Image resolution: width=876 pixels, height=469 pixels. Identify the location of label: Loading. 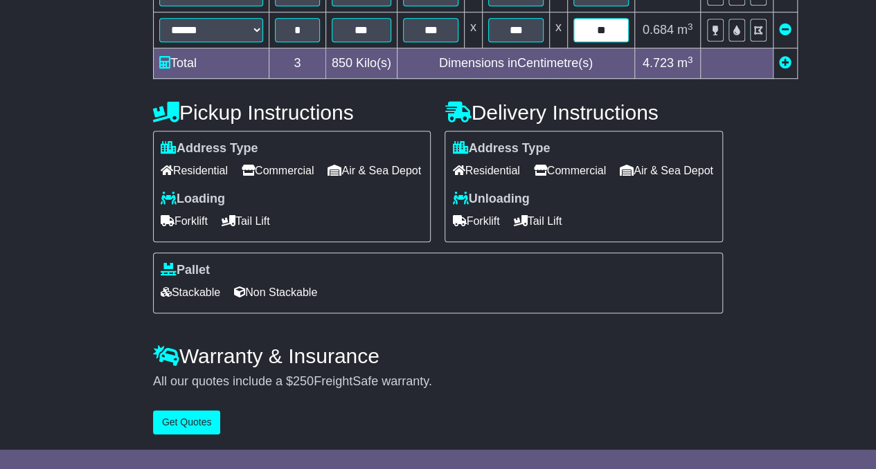
(193, 199).